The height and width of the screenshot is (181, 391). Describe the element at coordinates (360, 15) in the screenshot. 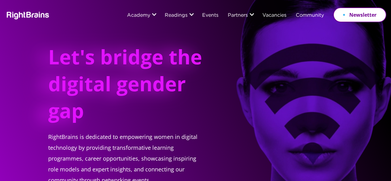

I see `a: Newsletter` at that location.